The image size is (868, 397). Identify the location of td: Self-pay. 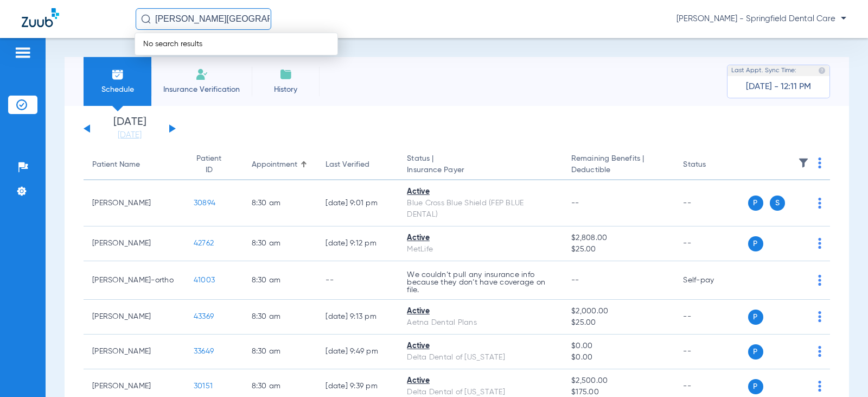
(711, 280).